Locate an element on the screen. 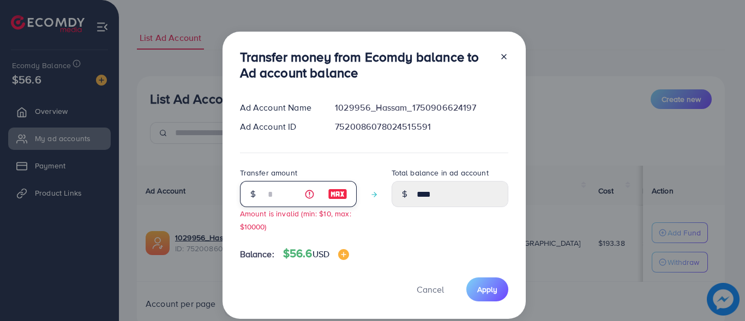  span: Cancel is located at coordinates (430, 290).